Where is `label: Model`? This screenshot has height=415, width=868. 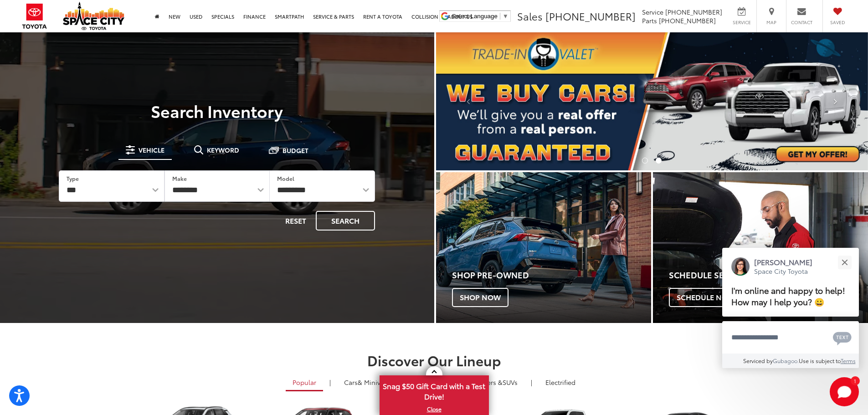
label: Model is located at coordinates (286, 178).